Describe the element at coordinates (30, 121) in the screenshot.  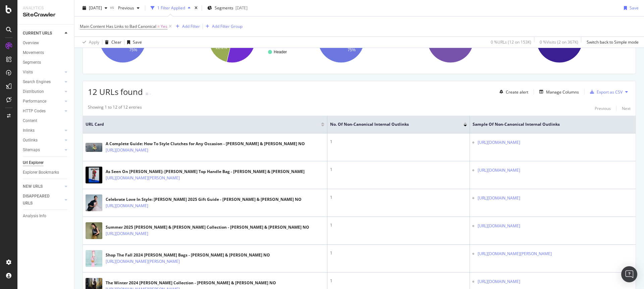
I see `div: Content` at that location.